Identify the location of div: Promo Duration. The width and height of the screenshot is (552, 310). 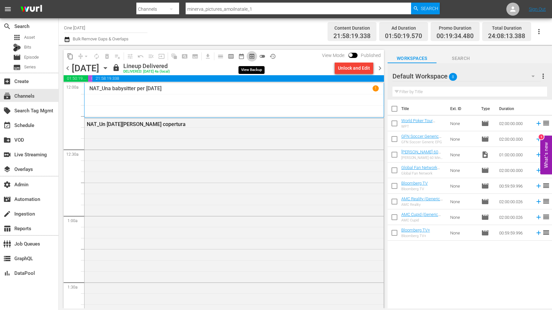
(455, 28).